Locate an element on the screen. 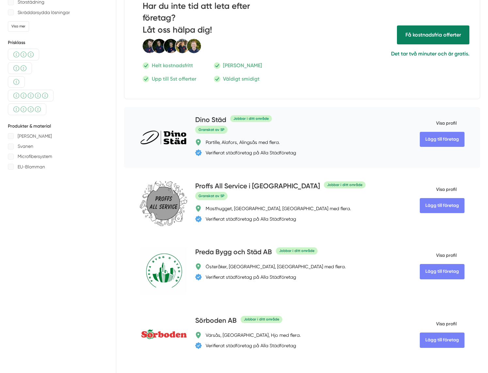 This screenshot has width=488, height=373. p: Väldigt smidigt is located at coordinates (241, 79).